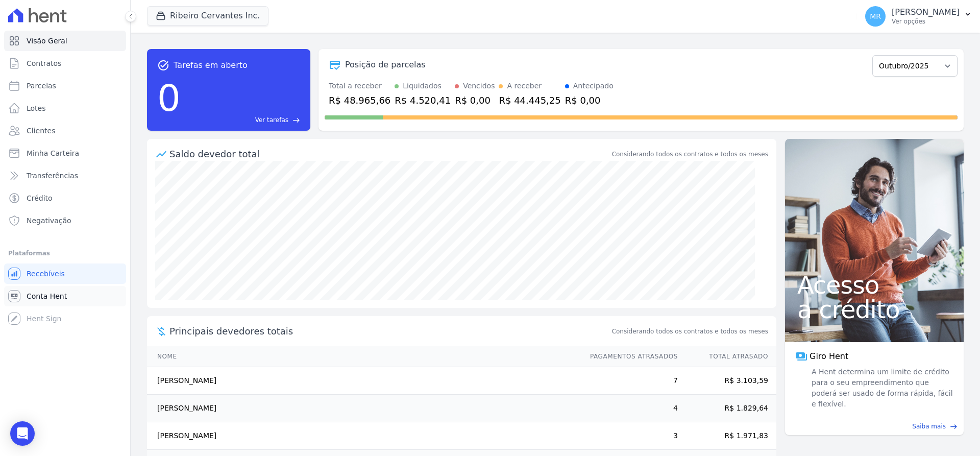  What do you see at coordinates (423, 100) in the screenshot?
I see `div: R$ 4.520,41` at bounding box center [423, 100].